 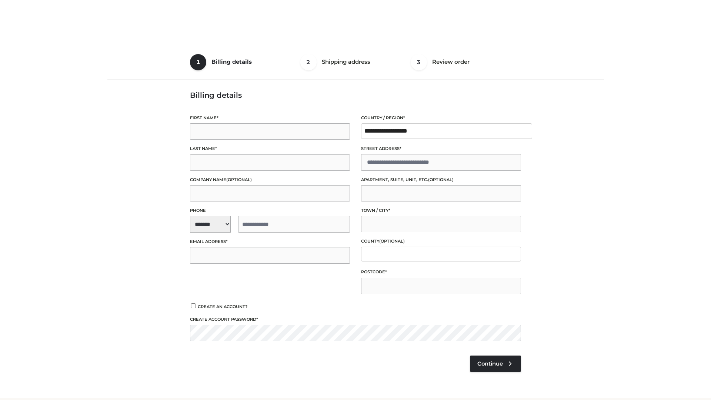 What do you see at coordinates (490, 364) in the screenshot?
I see `span: Continue` at bounding box center [490, 364].